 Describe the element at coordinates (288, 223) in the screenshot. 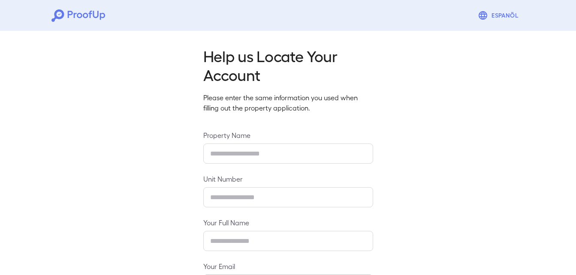

I see `label: Your Full Name` at that location.